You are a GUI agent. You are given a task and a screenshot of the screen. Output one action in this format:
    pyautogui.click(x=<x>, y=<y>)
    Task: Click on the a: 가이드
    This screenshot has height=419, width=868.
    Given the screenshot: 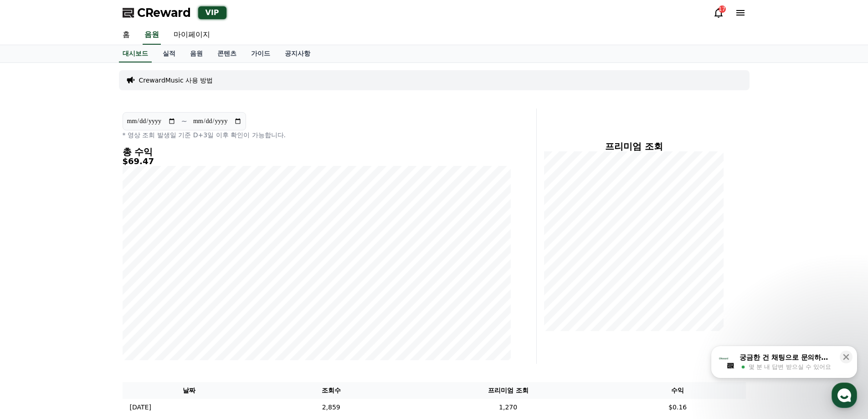 What is the action you would take?
    pyautogui.click(x=261, y=54)
    